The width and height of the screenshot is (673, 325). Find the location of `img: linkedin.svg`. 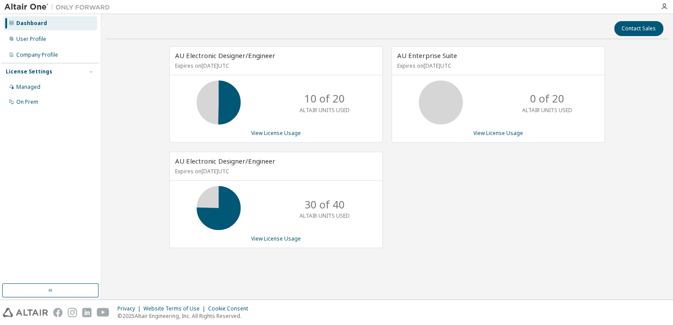

img: linkedin.svg is located at coordinates (87, 312).